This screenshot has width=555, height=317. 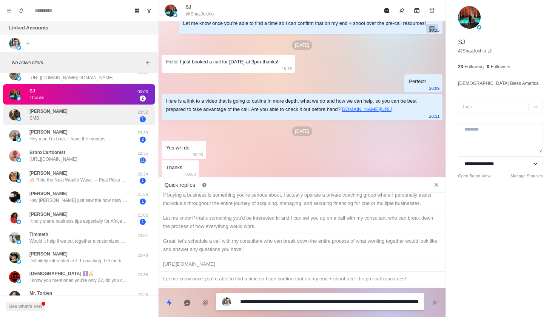 What do you see at coordinates (488, 67) in the screenshot?
I see `p: 0` at bounding box center [488, 67].